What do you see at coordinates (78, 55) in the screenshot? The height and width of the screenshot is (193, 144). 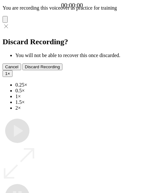 I see `li: You will not be able to recover this once discarded.` at bounding box center [78, 55].